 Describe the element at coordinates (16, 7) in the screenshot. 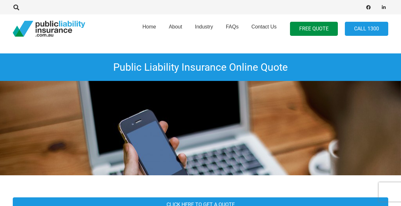

I see `a: Search` at that location.